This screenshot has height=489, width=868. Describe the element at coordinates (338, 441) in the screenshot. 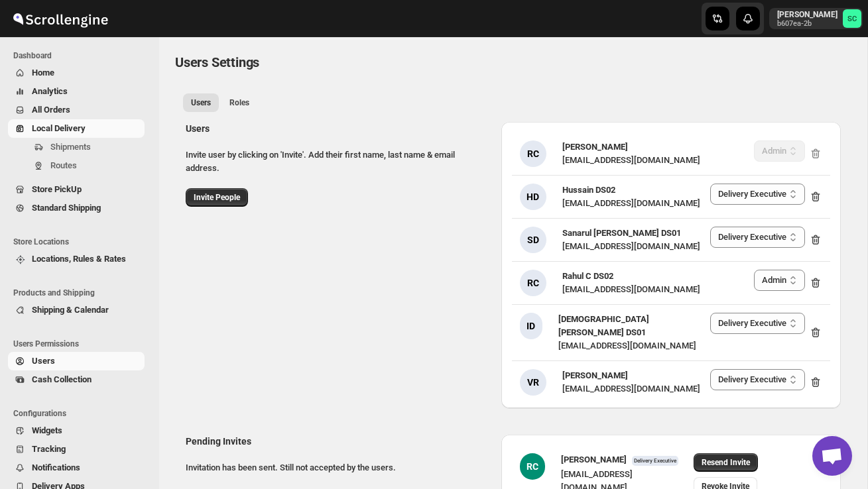

I see `h2: Pending Invites` at that location.